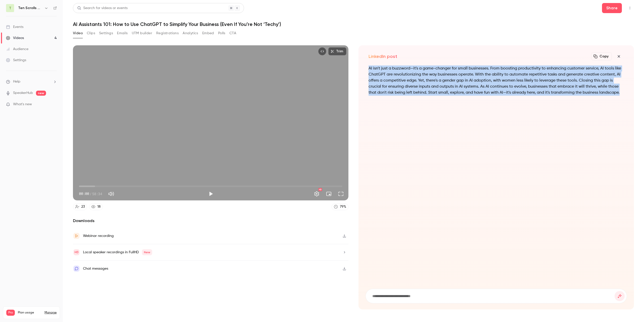 The width and height of the screenshot is (644, 322). What do you see at coordinates (91, 33) in the screenshot?
I see `button: Clips` at bounding box center [91, 33].